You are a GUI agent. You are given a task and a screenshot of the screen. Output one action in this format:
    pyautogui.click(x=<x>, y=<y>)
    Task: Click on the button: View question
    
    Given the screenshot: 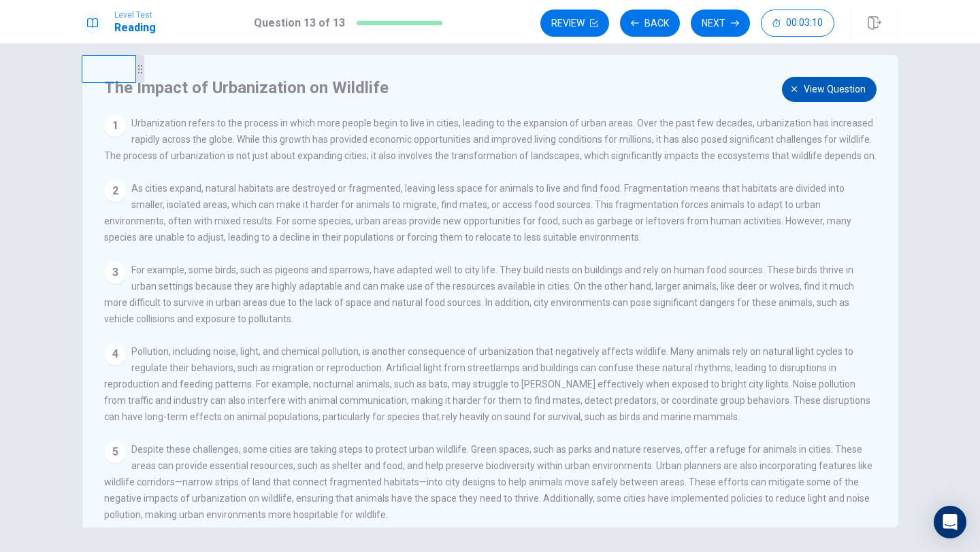 What is the action you would take?
    pyautogui.click(x=829, y=89)
    